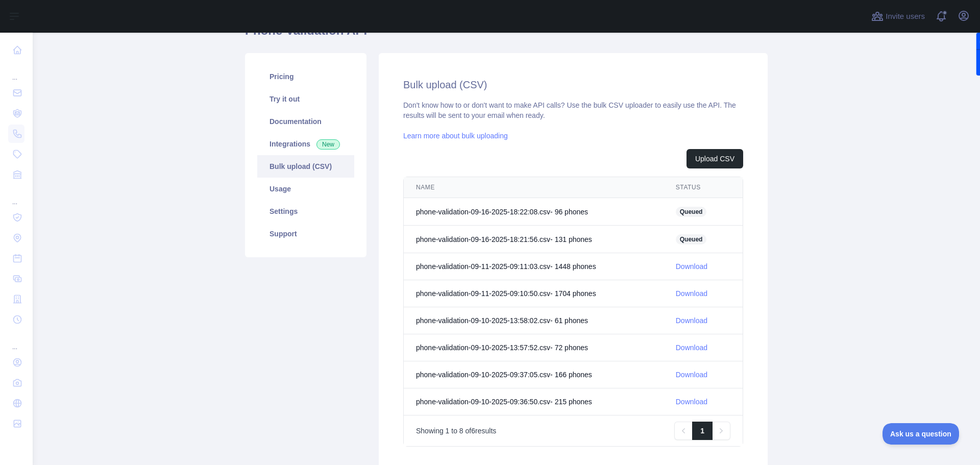 This screenshot has height=465, width=980. I want to click on a: Integrations New, so click(306, 144).